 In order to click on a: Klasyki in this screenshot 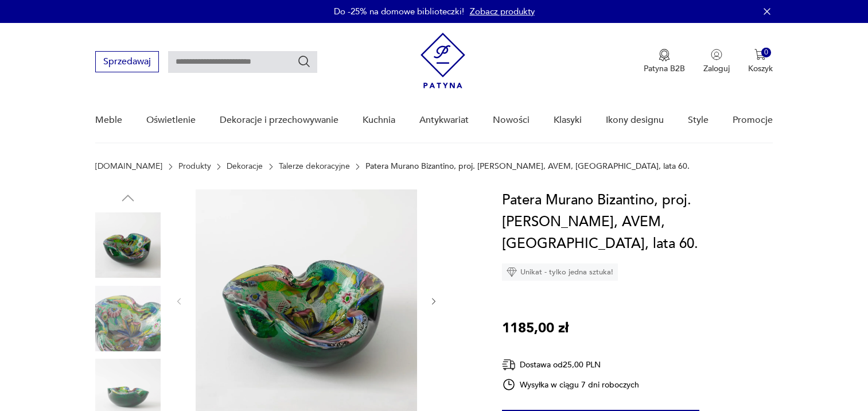, I will do `click(568, 120)`.